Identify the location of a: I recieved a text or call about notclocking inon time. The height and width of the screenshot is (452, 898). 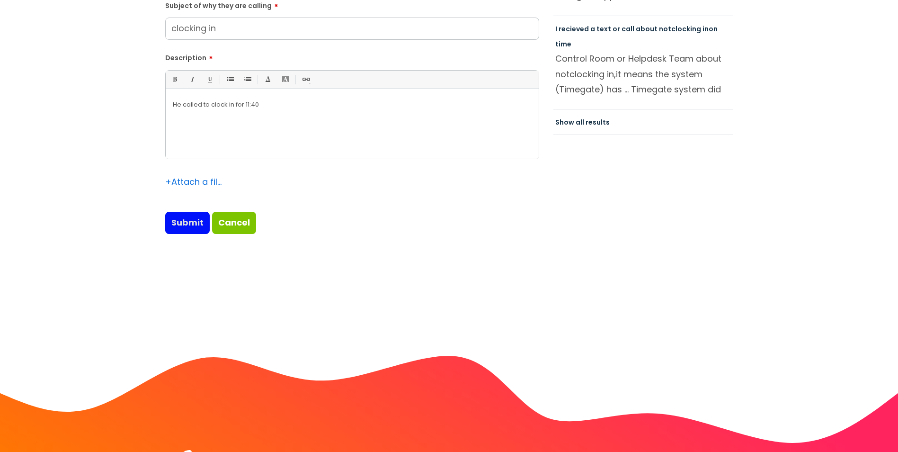
(636, 36).